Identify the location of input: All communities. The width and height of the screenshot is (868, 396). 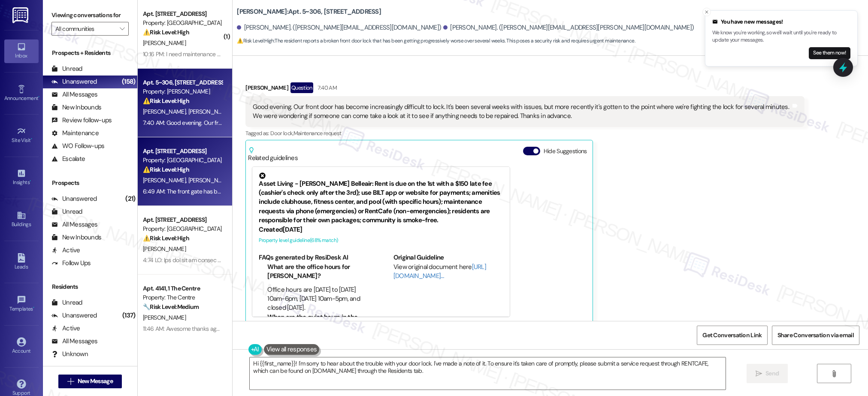
(85, 28).